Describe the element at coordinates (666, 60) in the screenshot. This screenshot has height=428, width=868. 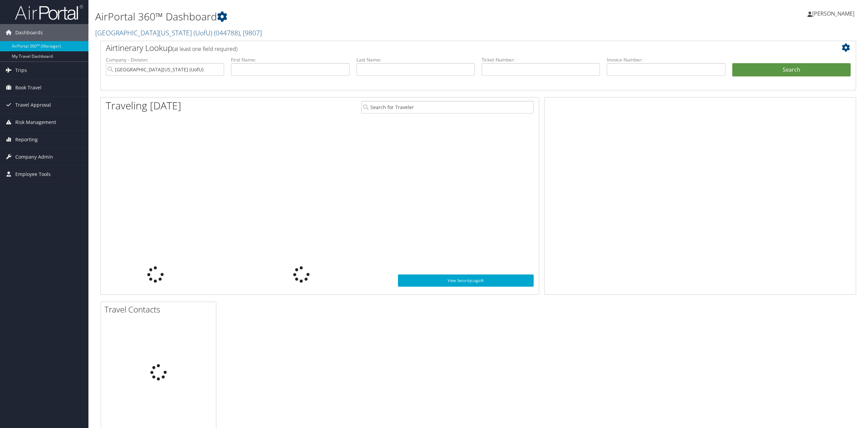
I see `label: Invoice Number:` at that location.